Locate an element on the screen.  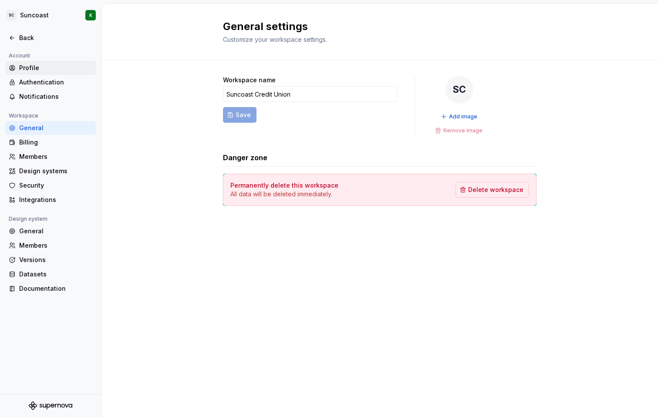
div: Integrations is located at coordinates (56, 200).